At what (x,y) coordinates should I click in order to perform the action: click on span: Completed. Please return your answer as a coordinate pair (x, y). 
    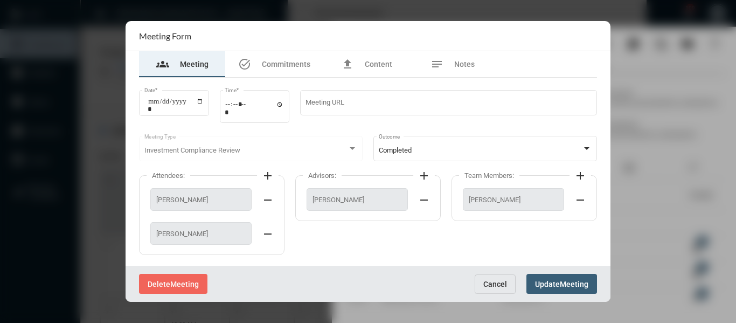
    Looking at the image, I should click on (395, 150).